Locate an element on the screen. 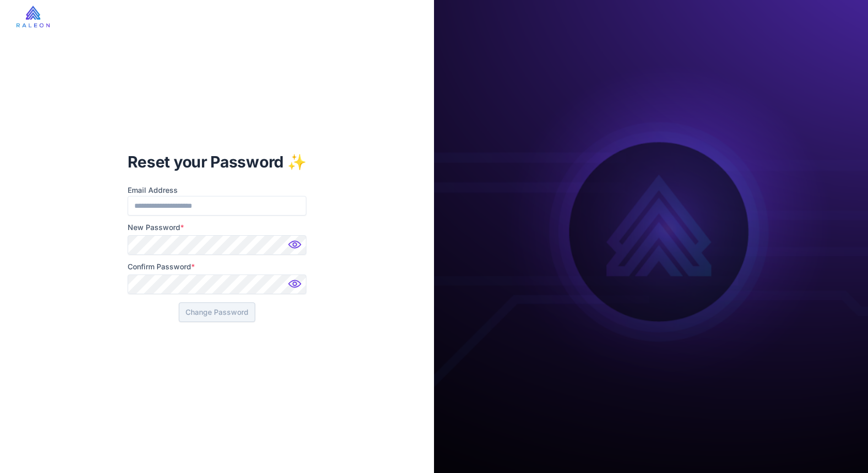 The height and width of the screenshot is (473, 868). button: Change Password is located at coordinates (217, 312).